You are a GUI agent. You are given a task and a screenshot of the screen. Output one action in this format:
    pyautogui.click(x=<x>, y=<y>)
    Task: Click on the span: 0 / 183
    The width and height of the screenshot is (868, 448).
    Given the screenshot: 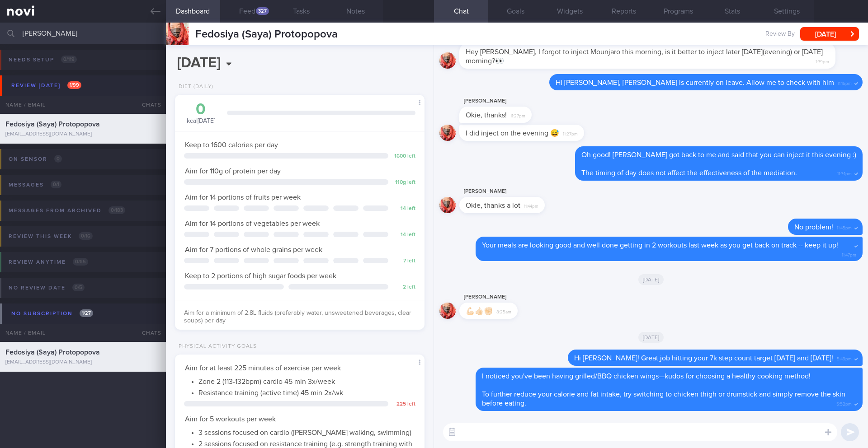 What is the action you would take?
    pyautogui.click(x=116, y=210)
    